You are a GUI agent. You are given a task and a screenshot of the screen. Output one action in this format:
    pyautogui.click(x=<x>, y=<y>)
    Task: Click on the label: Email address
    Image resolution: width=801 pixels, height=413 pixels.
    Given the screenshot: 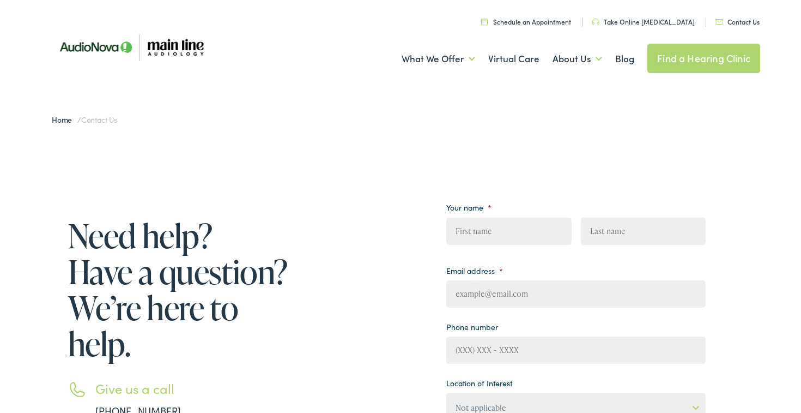 What is the action you would take?
    pyautogui.click(x=475, y=270)
    